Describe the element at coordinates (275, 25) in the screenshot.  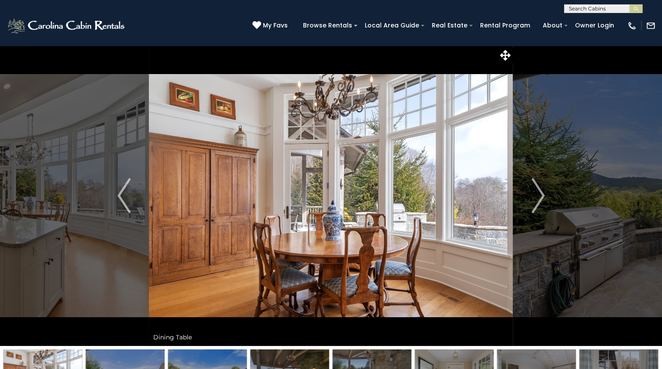
I see `span: My Favs` at that location.